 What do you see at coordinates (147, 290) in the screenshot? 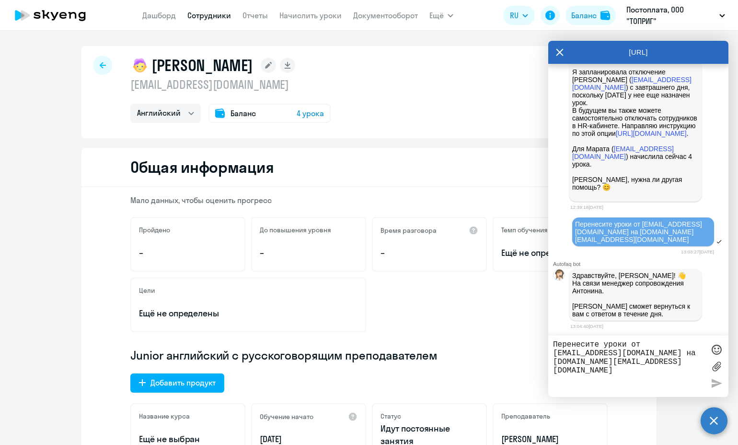
I see `h5: Цели` at bounding box center [147, 290].